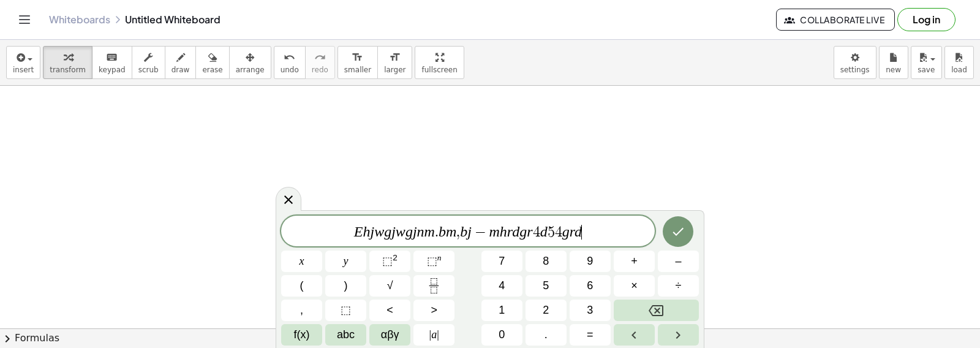 Image resolution: width=980 pixels, height=348 pixels. Describe the element at coordinates (112, 70) in the screenshot. I see `span: keypad` at that location.